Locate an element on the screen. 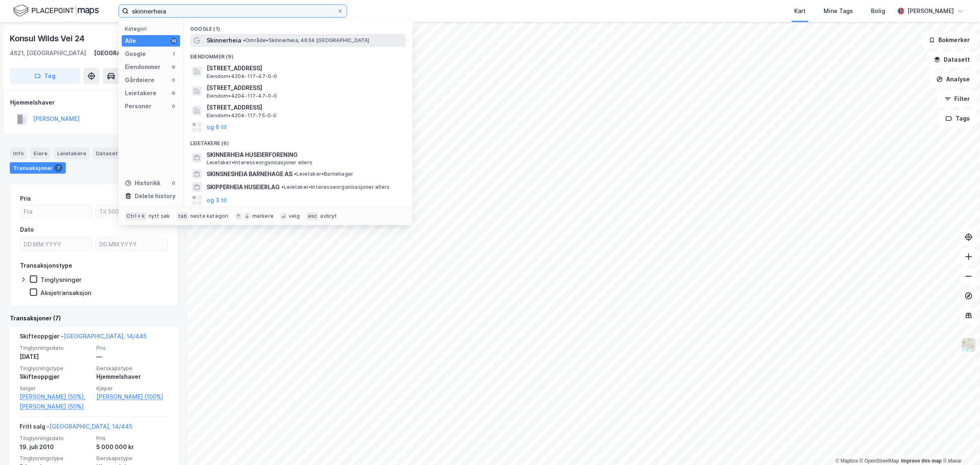 This screenshot has height=465, width=980. div: markere is located at coordinates (263, 216).